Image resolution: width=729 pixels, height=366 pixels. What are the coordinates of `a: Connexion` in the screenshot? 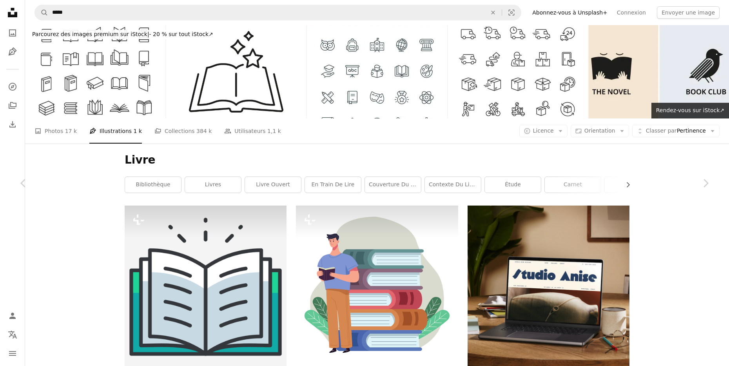 It's located at (631, 13).